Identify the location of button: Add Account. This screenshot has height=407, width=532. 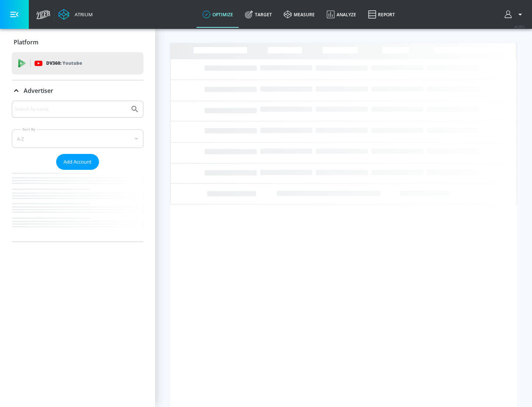
(77, 162).